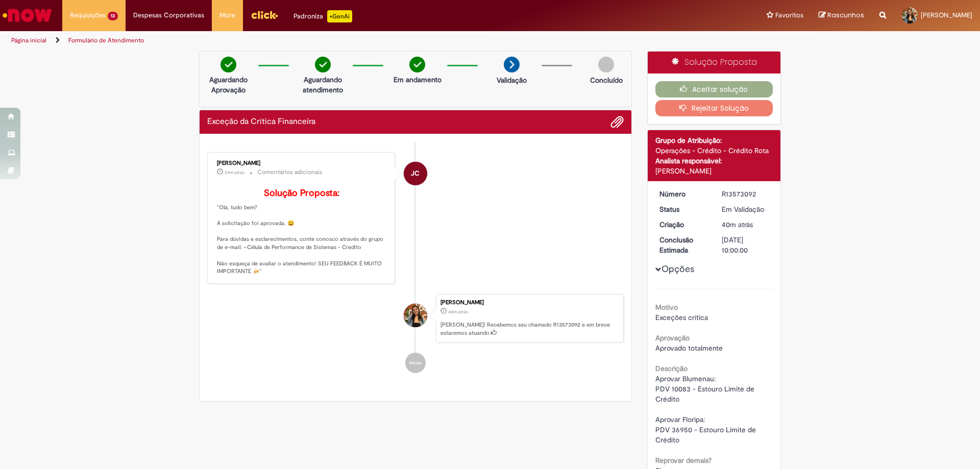 This screenshot has width=980, height=469. Describe the element at coordinates (511, 64) in the screenshot. I see `img: arrow-next.png` at that location.